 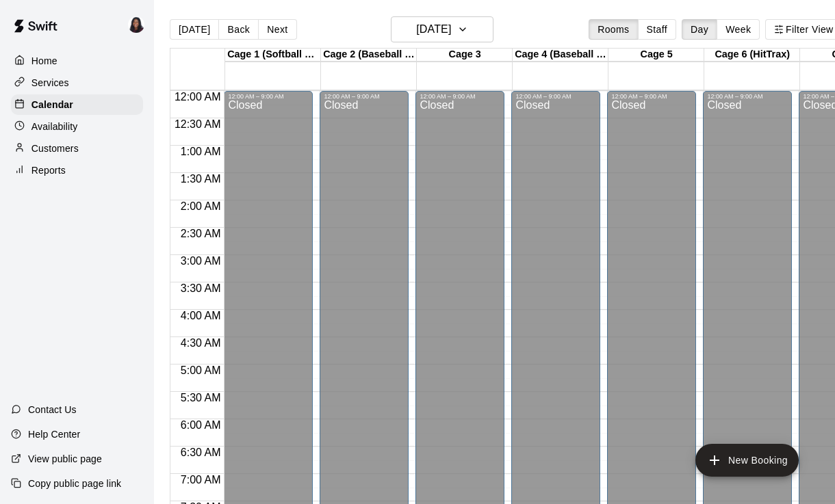 What do you see at coordinates (54, 148) in the screenshot?
I see `p: Customers` at bounding box center [54, 148].